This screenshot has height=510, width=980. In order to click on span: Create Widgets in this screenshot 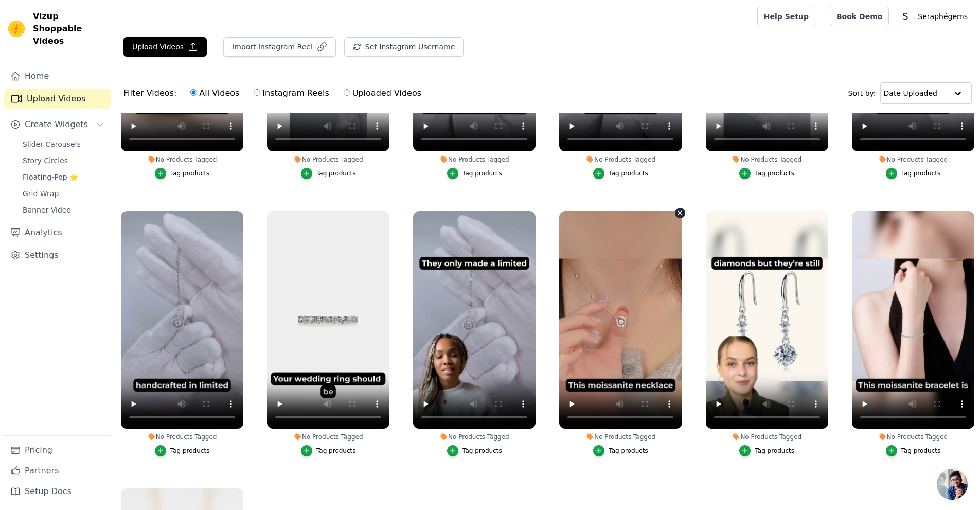, I will do `click(56, 125)`.